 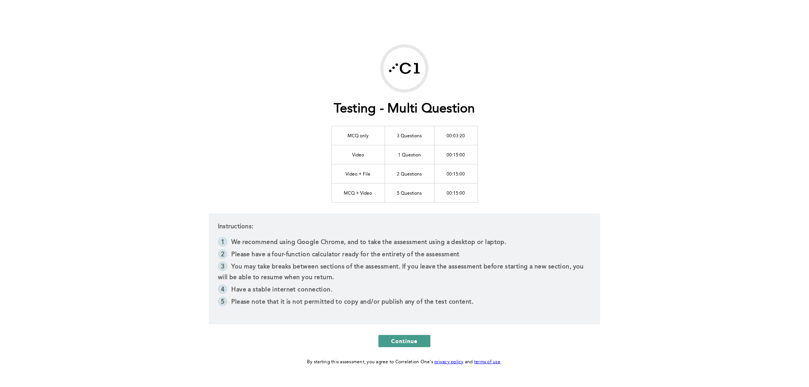 What do you see at coordinates (405, 255) in the screenshot?
I see `li: Please have a four-function calculator ready for the entirety of the assessment` at bounding box center [405, 255].